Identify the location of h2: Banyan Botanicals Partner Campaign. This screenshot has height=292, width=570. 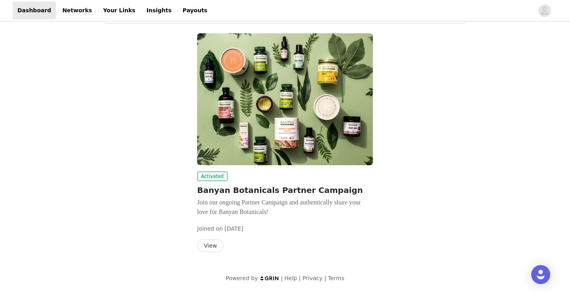
(285, 190).